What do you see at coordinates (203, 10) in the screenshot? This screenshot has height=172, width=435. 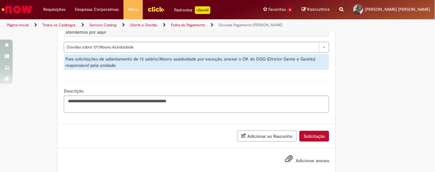 I see `p: +GenAi` at bounding box center [203, 10].